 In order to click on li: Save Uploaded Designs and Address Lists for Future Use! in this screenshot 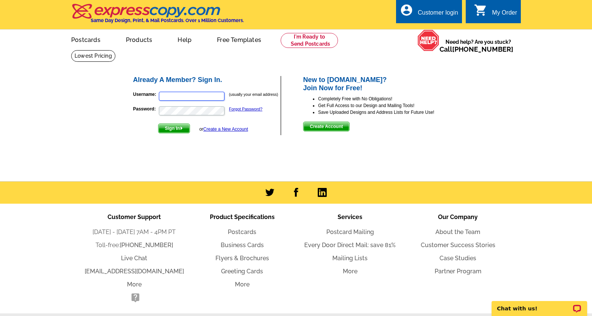, I will do `click(389, 112)`.